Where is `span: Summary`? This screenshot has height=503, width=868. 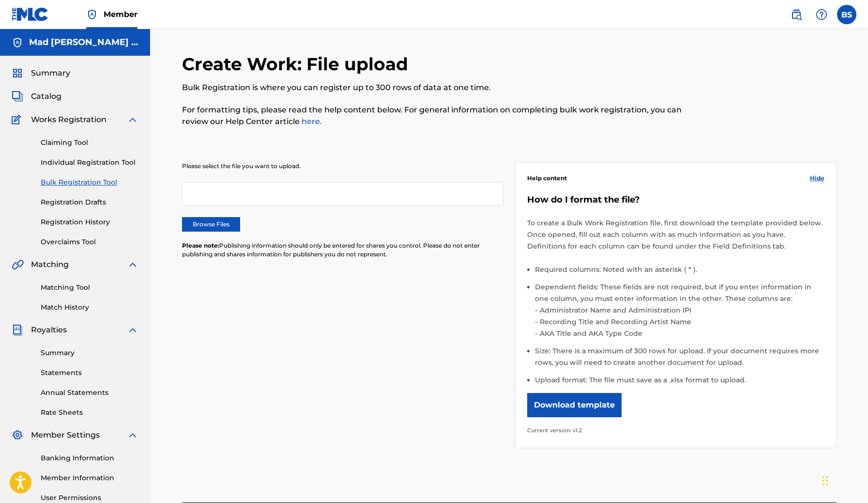 span: Summary is located at coordinates (50, 73).